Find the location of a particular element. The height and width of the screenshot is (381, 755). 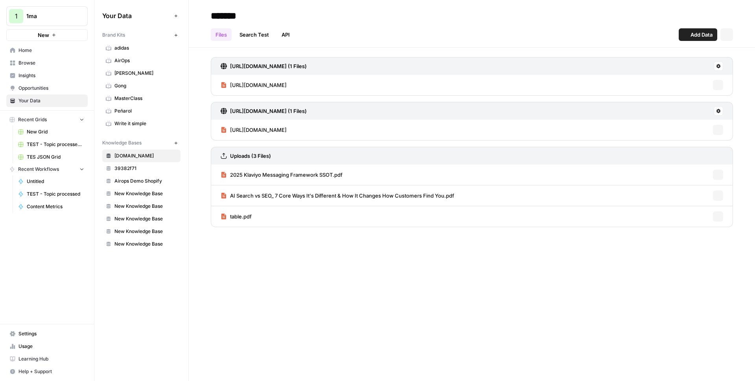

a: Browse is located at coordinates (47, 63).